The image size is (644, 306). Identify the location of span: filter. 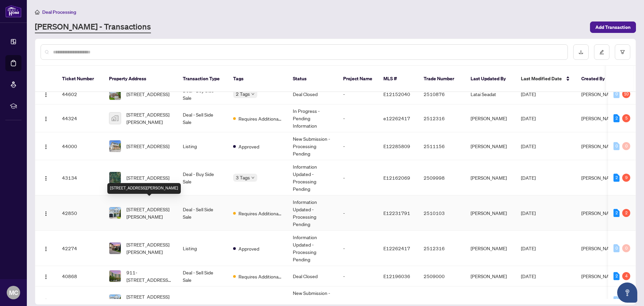
(623, 52).